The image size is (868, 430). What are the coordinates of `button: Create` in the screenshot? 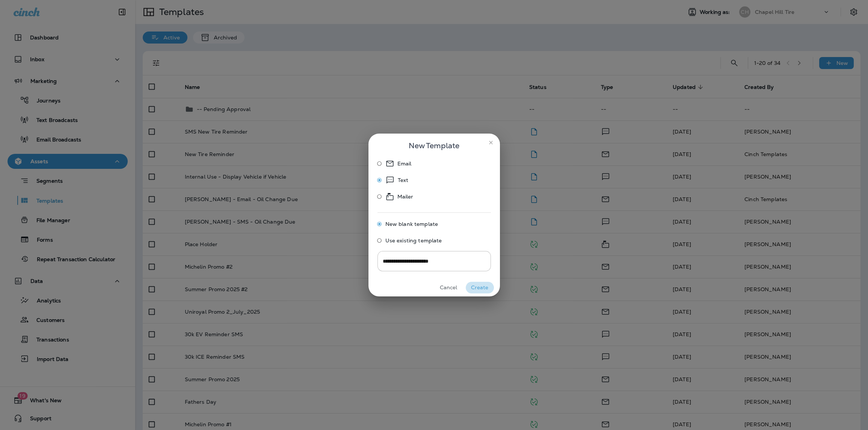 It's located at (479, 287).